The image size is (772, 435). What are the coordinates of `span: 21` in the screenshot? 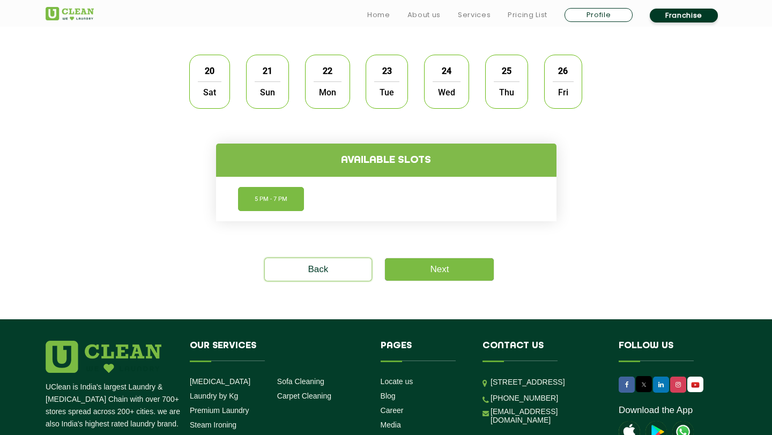 It's located at (268, 71).